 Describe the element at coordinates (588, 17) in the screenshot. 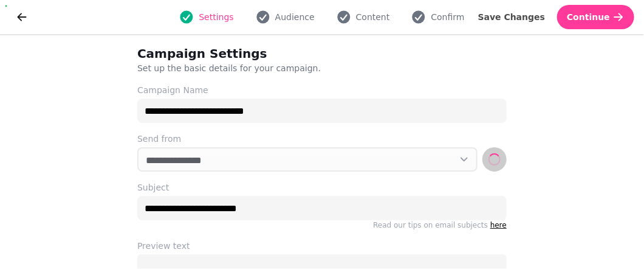

I see `span: Continue` at that location.